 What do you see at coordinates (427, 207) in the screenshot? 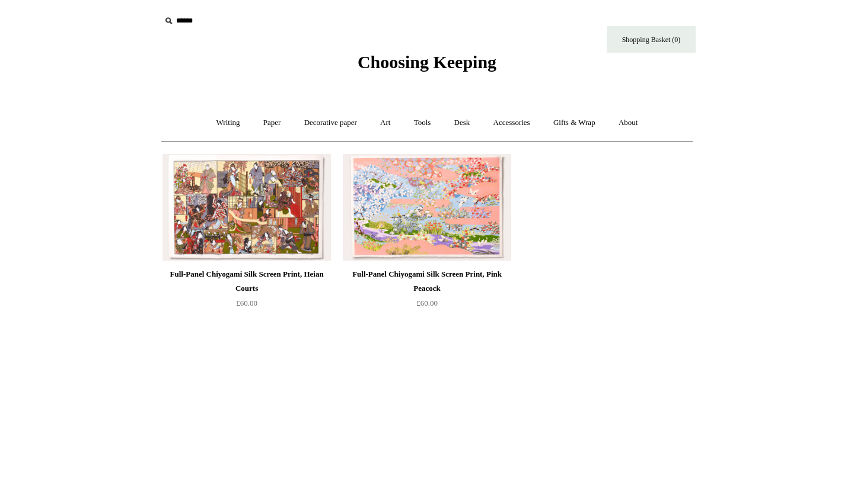
I see `img: Full-Panel Chiyogami Silk Screen Print, Pink Peacock` at bounding box center [427, 207].